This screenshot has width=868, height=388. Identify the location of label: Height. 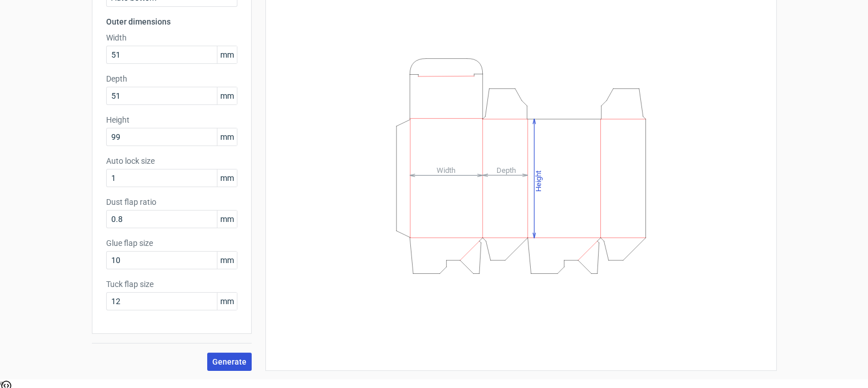
(172, 120).